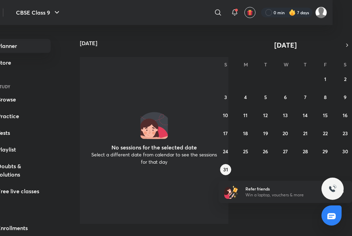 Image resolution: width=352 pixels, height=236 pixels. I want to click on button: August 25, 2025, so click(245, 151).